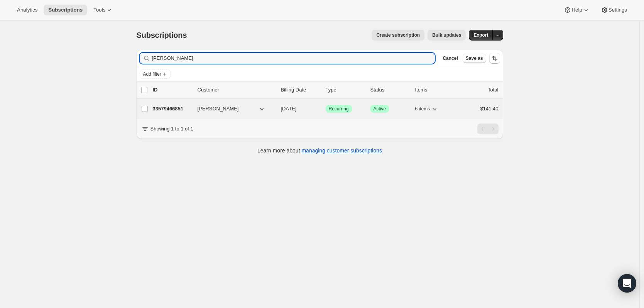  I want to click on span: Recurring, so click(339, 109).